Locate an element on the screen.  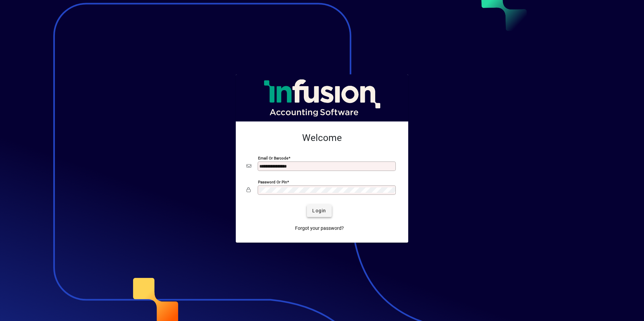
h2: Welcome is located at coordinates (322, 138).